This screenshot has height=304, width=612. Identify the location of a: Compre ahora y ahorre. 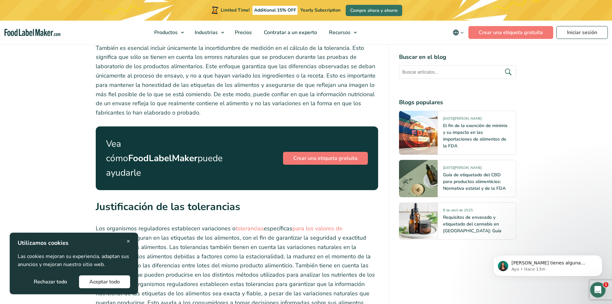
(374, 10).